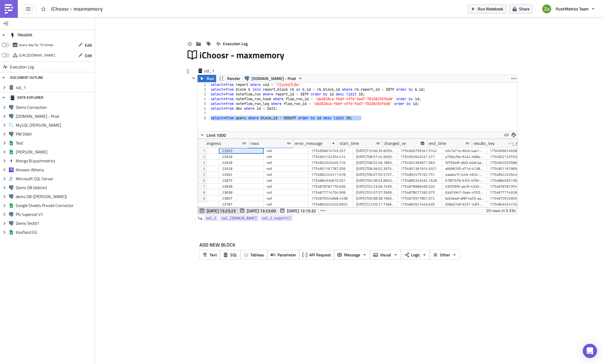 The height and width of the screenshot is (364, 603). What do you see at coordinates (241, 181) in the screenshot?
I see `div: 23875` at bounding box center [241, 181].